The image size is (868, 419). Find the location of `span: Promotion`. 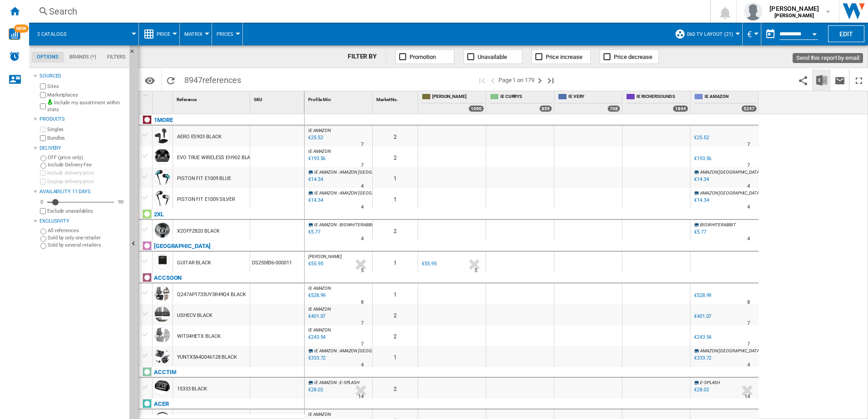

span: Promotion is located at coordinates (423, 56).